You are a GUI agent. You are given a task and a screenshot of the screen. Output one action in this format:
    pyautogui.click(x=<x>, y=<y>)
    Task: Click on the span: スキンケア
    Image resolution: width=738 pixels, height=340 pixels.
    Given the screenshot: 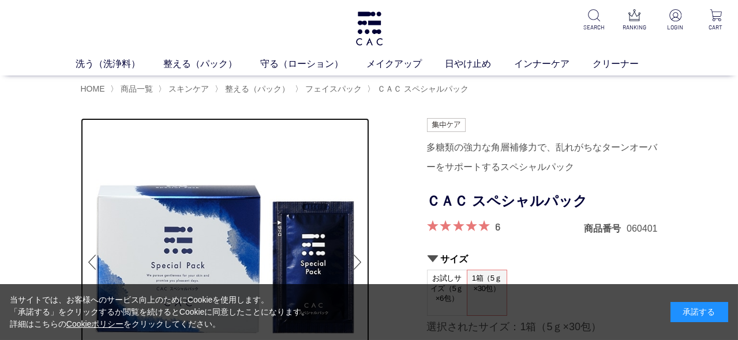 What is the action you would take?
    pyautogui.click(x=189, y=89)
    